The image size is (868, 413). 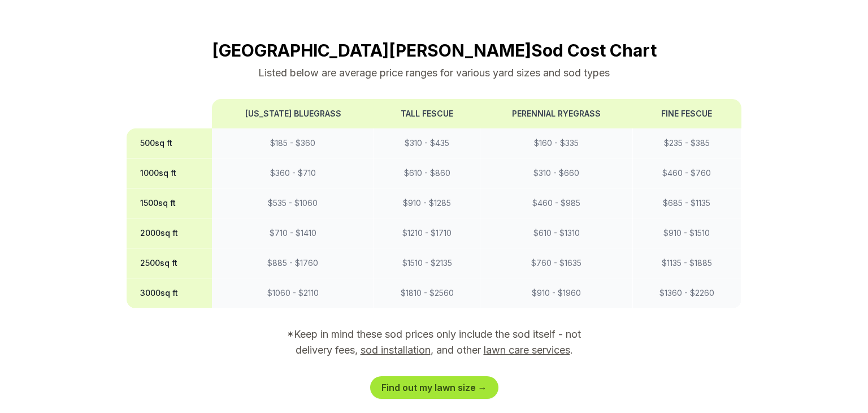 I want to click on td: $ 910 - $ 1960, so click(x=556, y=293).